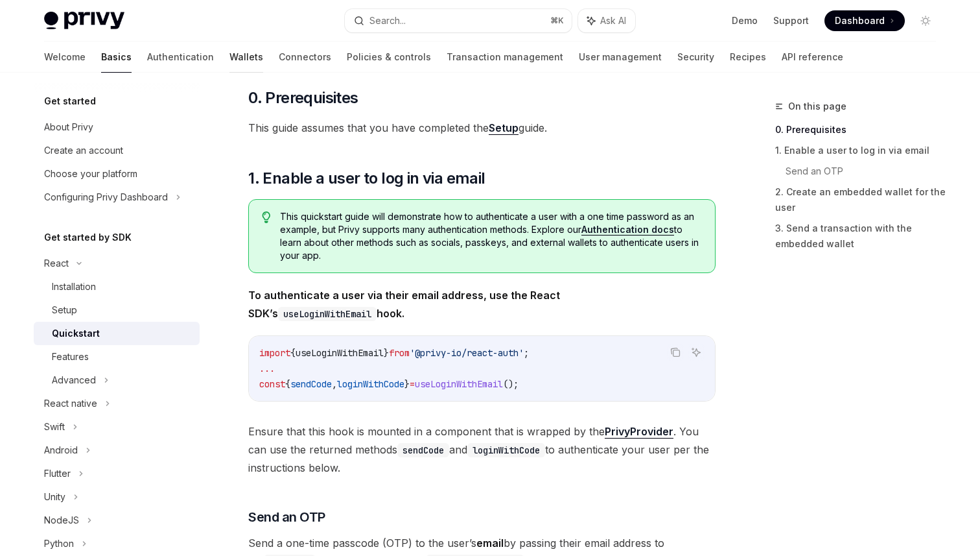 This screenshot has height=556, width=980. What do you see at coordinates (926, 20) in the screenshot?
I see `button: Toggle dark mode` at bounding box center [926, 20].